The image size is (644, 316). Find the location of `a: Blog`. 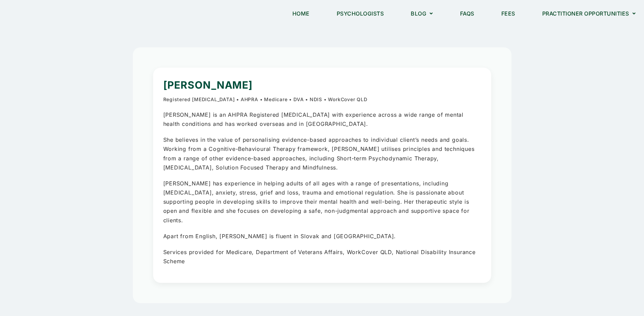

a: Blog is located at coordinates (422, 14).